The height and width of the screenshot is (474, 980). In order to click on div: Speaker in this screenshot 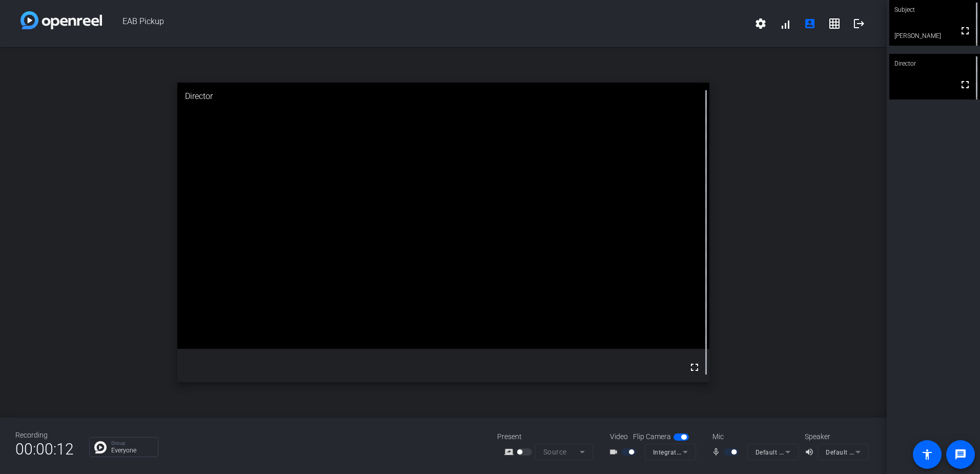, I will do `click(836, 436)`.